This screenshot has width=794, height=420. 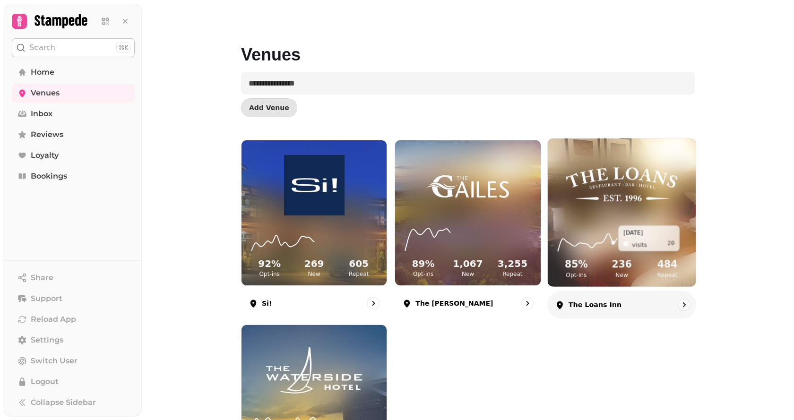 What do you see at coordinates (73, 299) in the screenshot?
I see `button: Support` at bounding box center [73, 299].